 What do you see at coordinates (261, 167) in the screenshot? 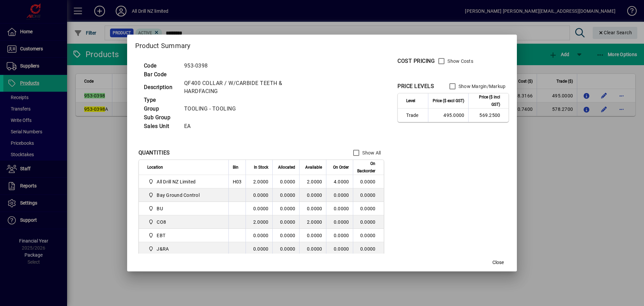
I see `span: In Stock` at bounding box center [261, 167].